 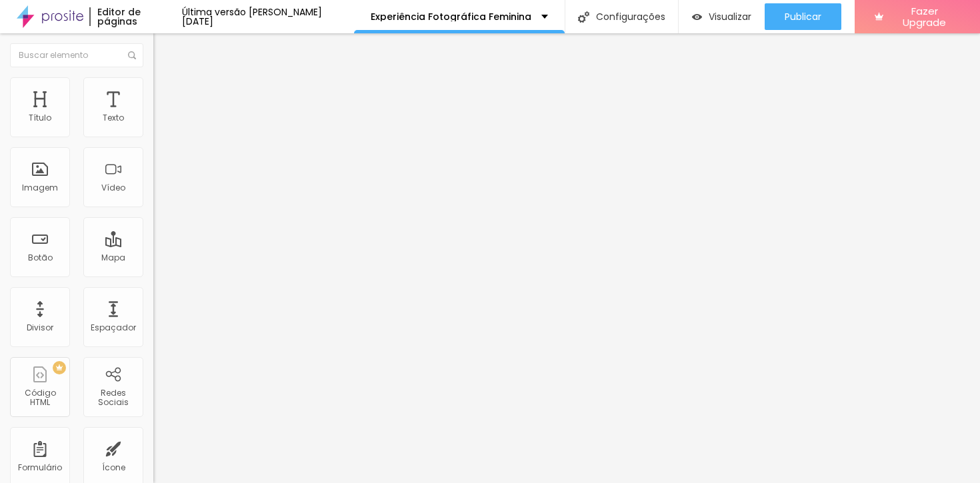 I want to click on span: Fazer Upgrade, so click(x=924, y=16).